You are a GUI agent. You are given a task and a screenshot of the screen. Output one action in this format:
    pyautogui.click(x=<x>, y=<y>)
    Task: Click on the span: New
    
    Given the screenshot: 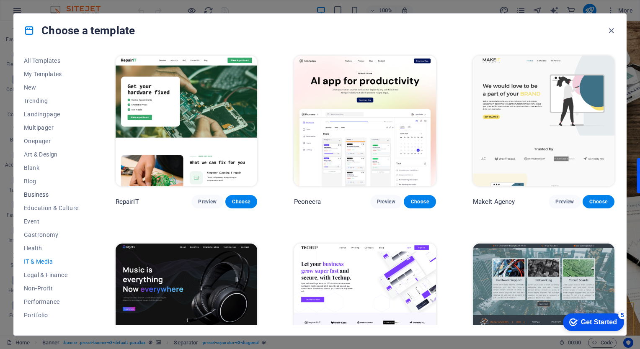 What is the action you would take?
    pyautogui.click(x=51, y=87)
    